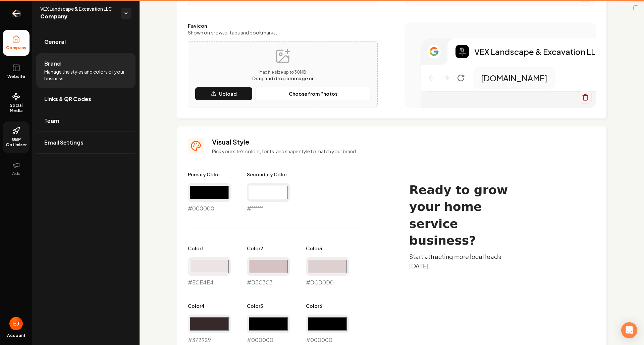  What do you see at coordinates (16, 336) in the screenshot?
I see `span: Account` at bounding box center [16, 336].